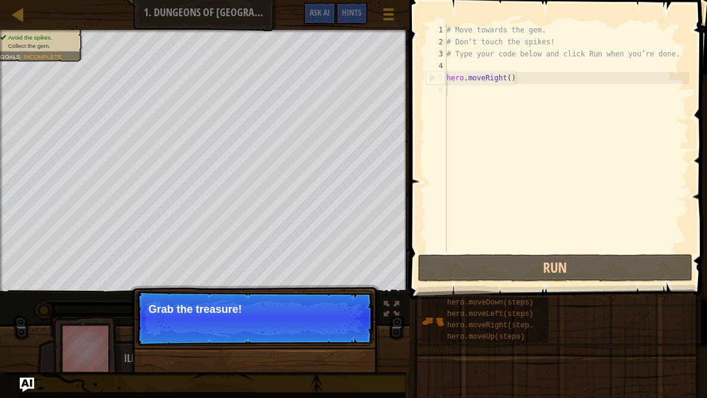 The image size is (707, 398). What do you see at coordinates (437, 78) in the screenshot?
I see `div: 5` at bounding box center [437, 78].